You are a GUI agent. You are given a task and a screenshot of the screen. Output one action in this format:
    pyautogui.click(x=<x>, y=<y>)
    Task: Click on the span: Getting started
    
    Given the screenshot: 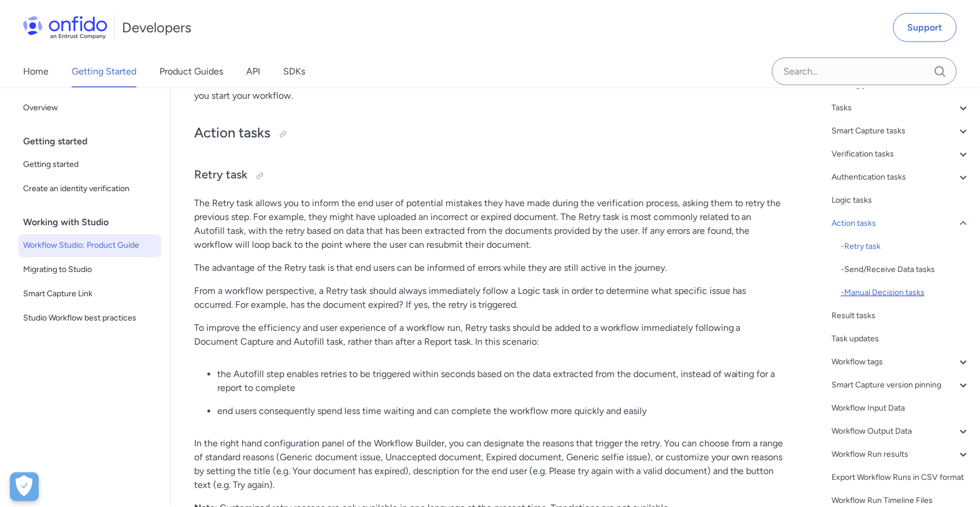 What is the action you would take?
    pyautogui.click(x=90, y=165)
    